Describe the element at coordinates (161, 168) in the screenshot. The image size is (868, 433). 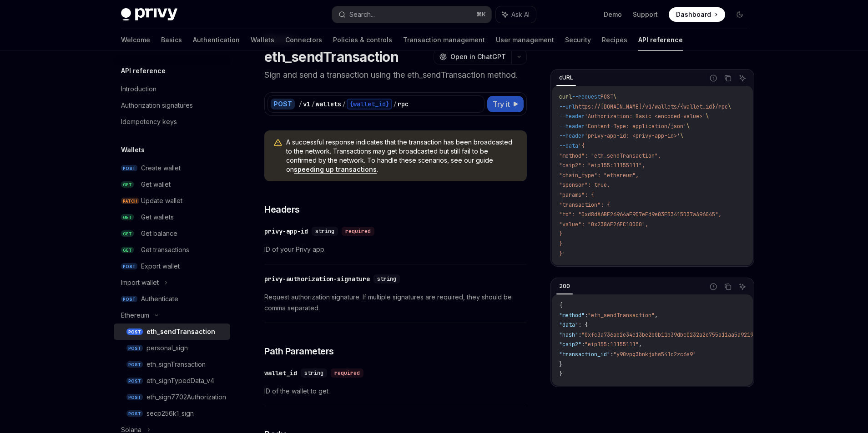
I see `div: Create wallet` at that location.